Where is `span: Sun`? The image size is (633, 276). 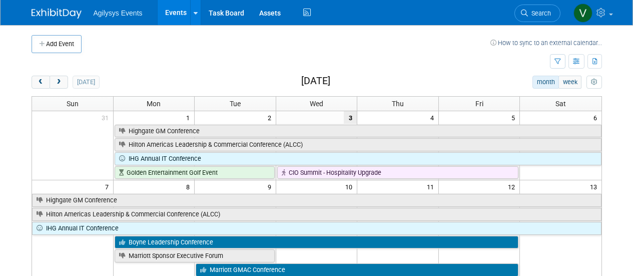
span: Sun is located at coordinates (73, 104).